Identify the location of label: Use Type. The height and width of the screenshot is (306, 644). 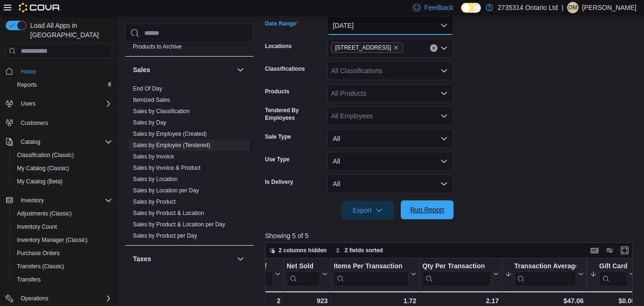
(277, 159).